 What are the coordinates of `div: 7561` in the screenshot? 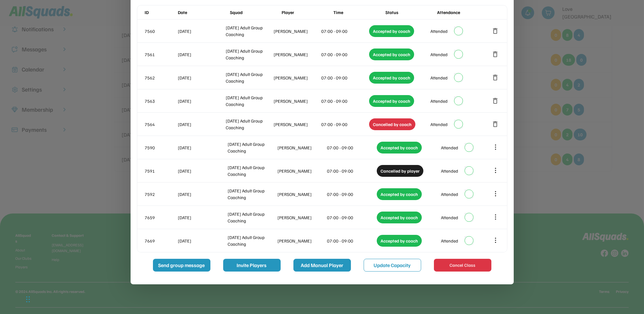 It's located at (161, 54).